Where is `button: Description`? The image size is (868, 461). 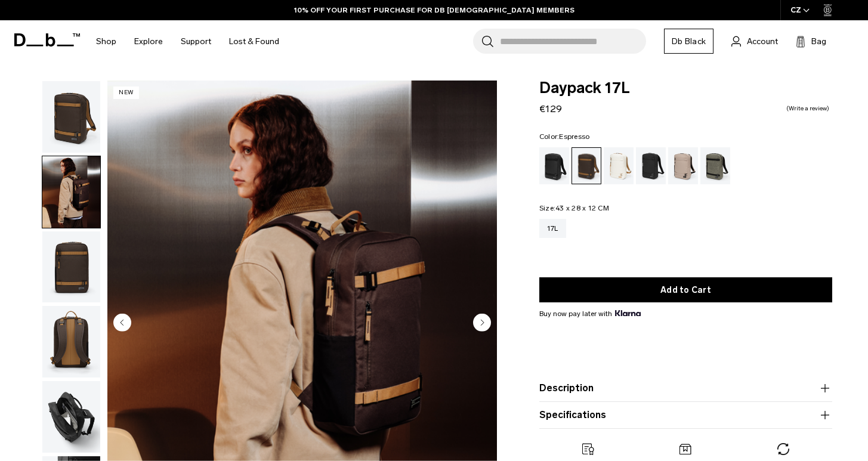
button: Description is located at coordinates (686, 388).